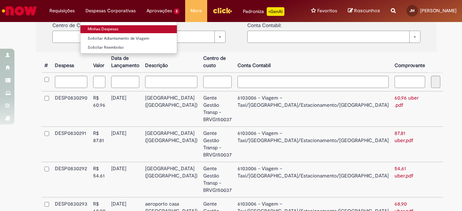 The width and height of the screenshot is (462, 211). I want to click on th: Despesa, so click(71, 62).